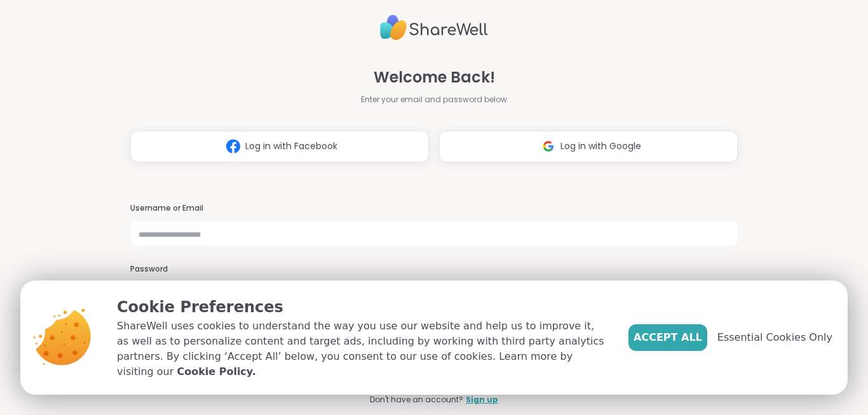 The image size is (868, 415). What do you see at coordinates (434, 269) in the screenshot?
I see `h3: Password` at bounding box center [434, 269].